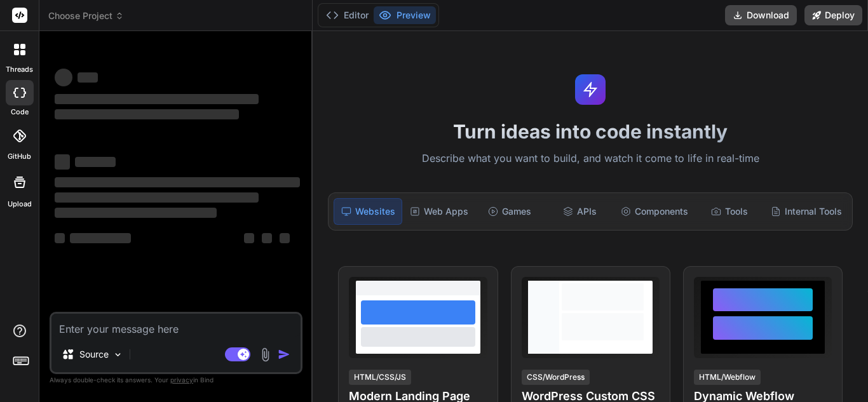 Image resolution: width=868 pixels, height=402 pixels. I want to click on img: icon, so click(284, 355).